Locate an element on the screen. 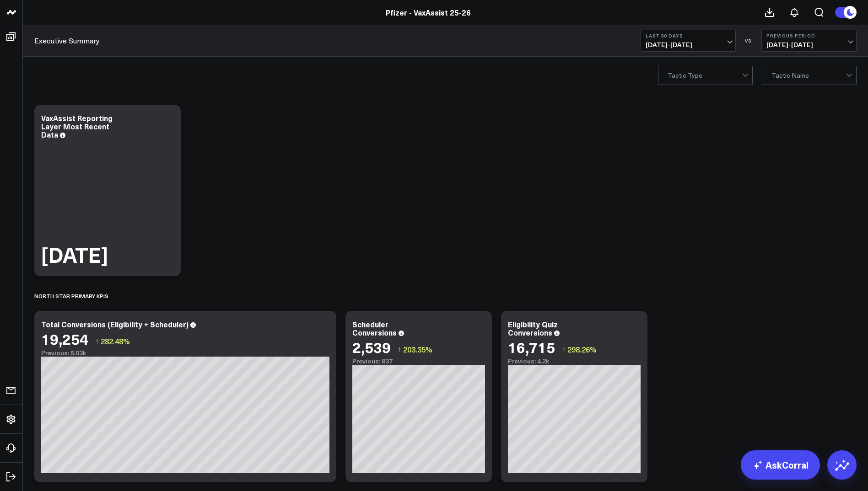  div: 2,539 is located at coordinates (371, 347).